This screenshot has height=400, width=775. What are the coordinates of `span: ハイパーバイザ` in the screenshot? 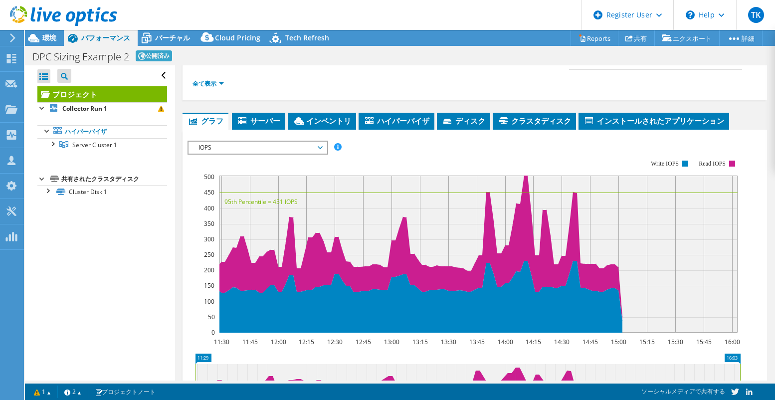 It's located at (396, 121).